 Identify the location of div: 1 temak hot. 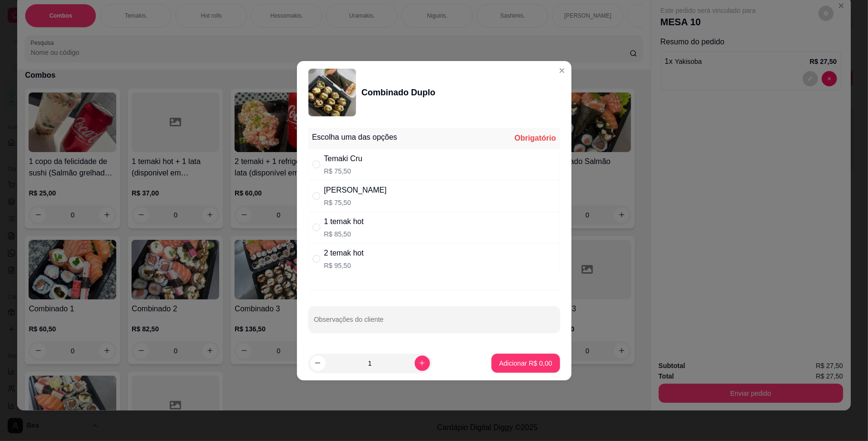
(344, 221).